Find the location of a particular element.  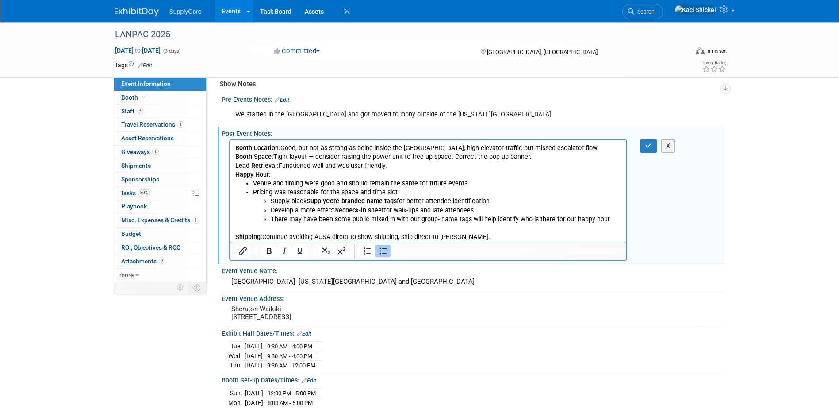

td: Thu. is located at coordinates (236, 365).